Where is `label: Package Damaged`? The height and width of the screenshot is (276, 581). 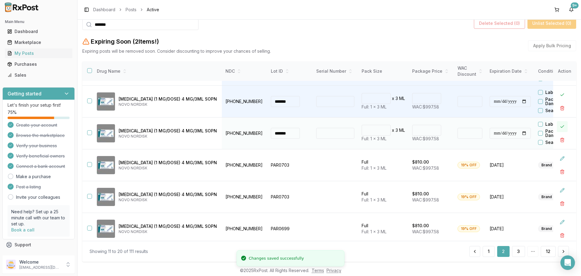 label: Package Damaged is located at coordinates (562, 133).